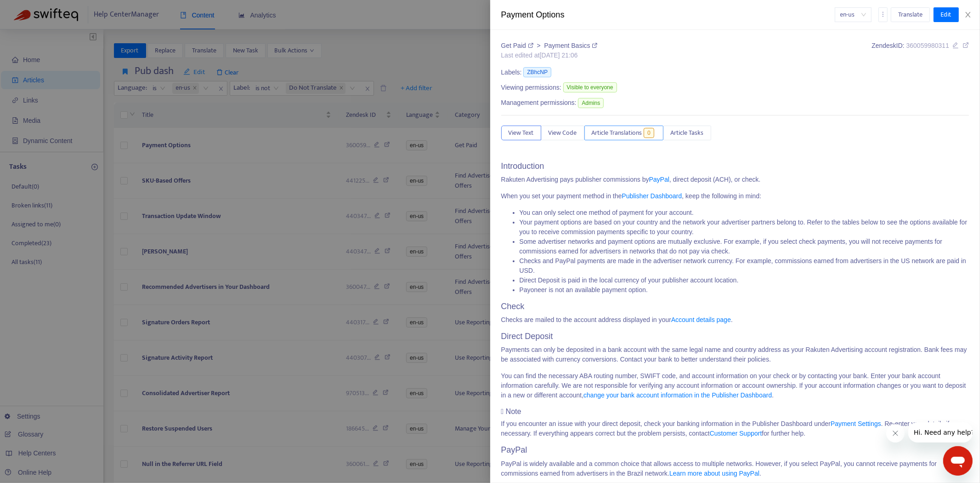  What do you see at coordinates (744, 290) in the screenshot?
I see `li: Payoneer is not an available payment option.` at bounding box center [744, 290].